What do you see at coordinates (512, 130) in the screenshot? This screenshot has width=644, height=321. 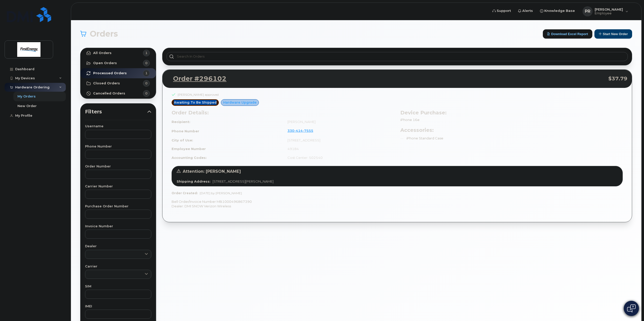 I see `h3: Accessories:` at bounding box center [512, 130].